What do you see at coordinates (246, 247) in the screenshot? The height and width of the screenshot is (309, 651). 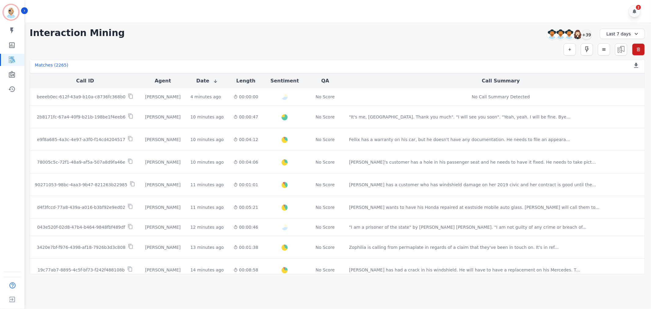 I see `div: 00:01:38` at bounding box center [246, 247].